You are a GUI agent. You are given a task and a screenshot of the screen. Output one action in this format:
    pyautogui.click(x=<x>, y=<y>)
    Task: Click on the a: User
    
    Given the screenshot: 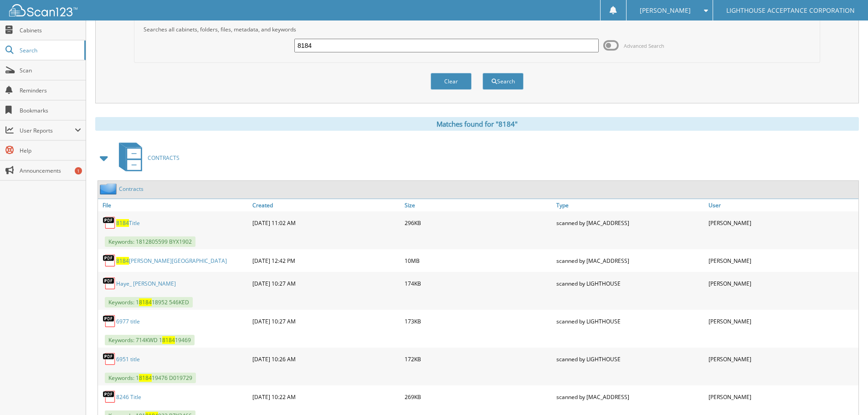 What is the action you would take?
    pyautogui.click(x=782, y=205)
    